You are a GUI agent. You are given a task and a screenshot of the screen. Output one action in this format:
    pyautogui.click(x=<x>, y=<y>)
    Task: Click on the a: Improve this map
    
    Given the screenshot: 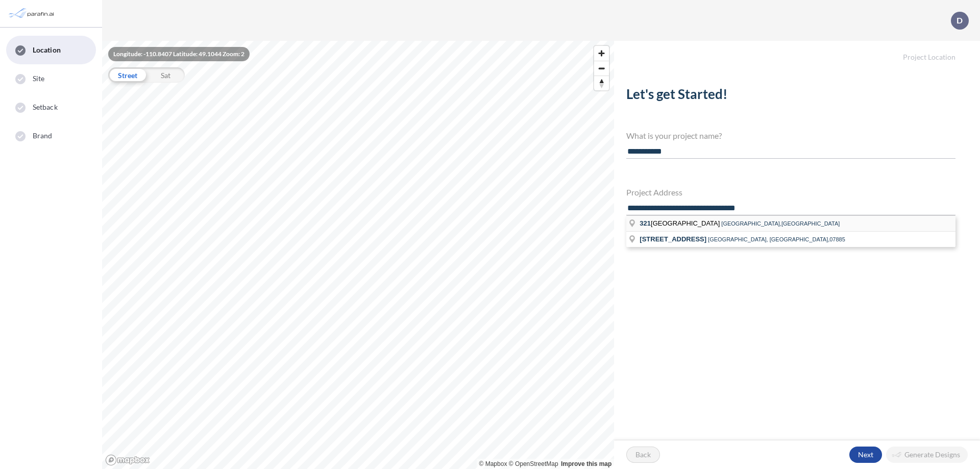 What is the action you would take?
    pyautogui.click(x=586, y=464)
    